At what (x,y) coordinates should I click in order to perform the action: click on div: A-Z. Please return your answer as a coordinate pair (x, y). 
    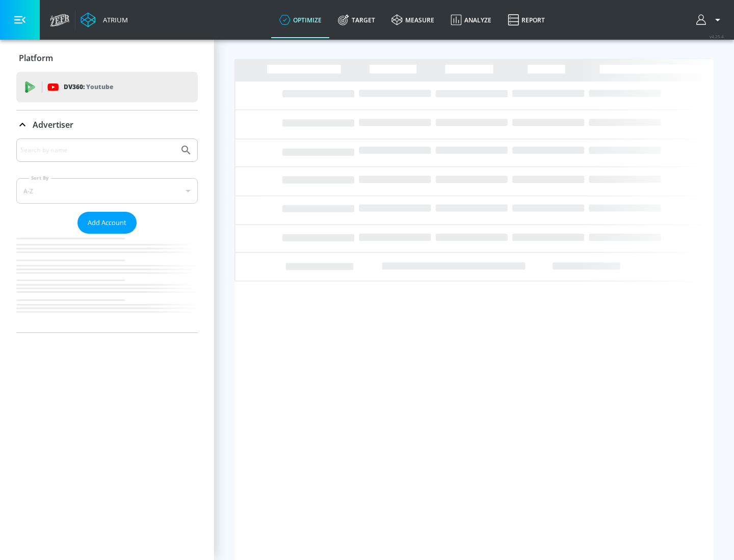
    Looking at the image, I should click on (107, 191).